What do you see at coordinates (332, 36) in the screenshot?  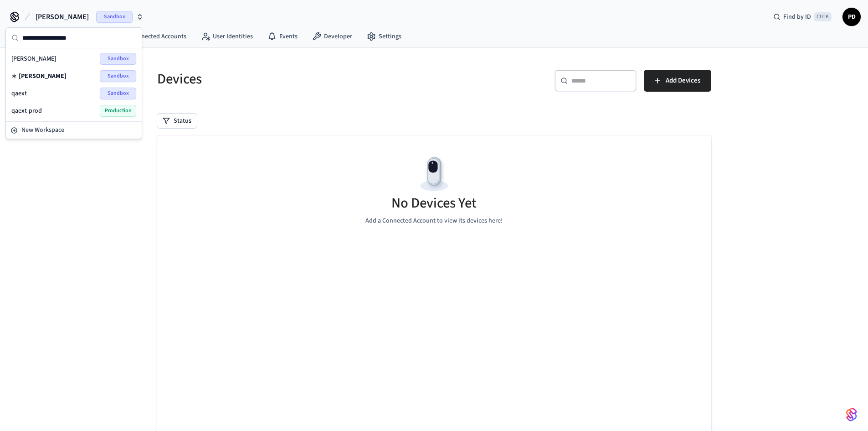 I see `a: Developer` at bounding box center [332, 36].